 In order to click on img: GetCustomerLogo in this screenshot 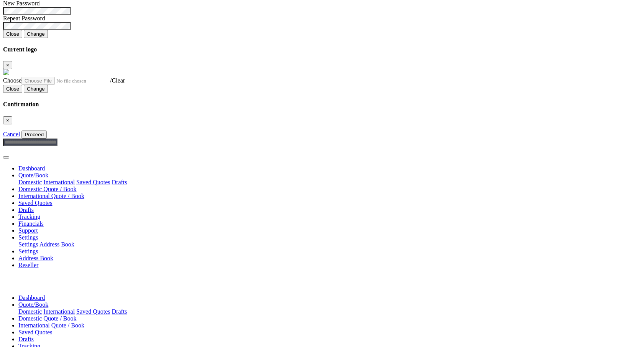, I will do `click(6, 72)`.